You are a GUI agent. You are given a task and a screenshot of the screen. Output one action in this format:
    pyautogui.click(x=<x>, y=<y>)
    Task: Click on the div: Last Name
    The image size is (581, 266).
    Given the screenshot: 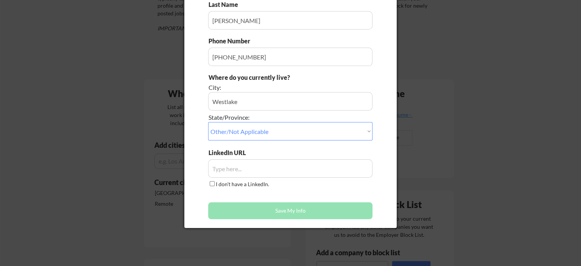 What is the action you would take?
    pyautogui.click(x=227, y=5)
    